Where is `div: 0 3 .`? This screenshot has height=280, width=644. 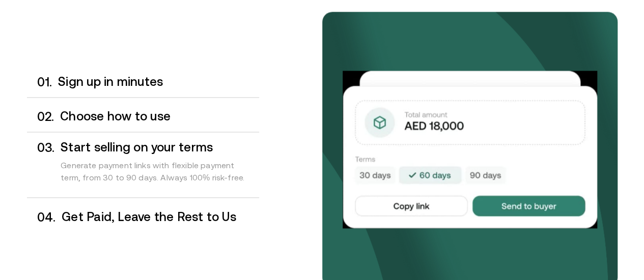 div: 0 3 . is located at coordinates (40, 166).